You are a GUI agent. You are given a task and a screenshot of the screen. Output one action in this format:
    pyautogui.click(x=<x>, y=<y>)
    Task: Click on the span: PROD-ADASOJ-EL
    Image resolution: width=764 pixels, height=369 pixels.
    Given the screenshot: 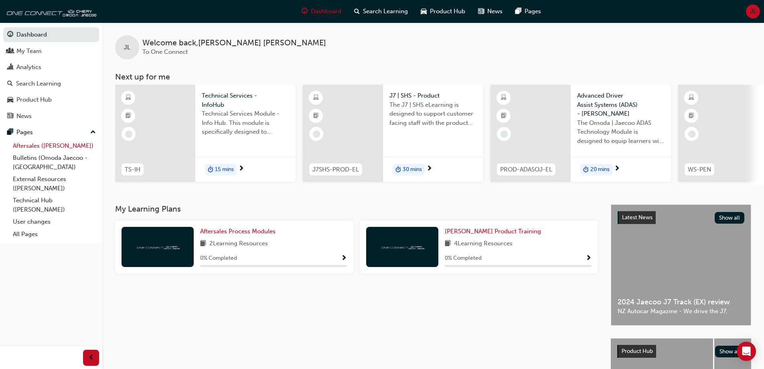 What is the action you would take?
    pyautogui.click(x=526, y=169)
    